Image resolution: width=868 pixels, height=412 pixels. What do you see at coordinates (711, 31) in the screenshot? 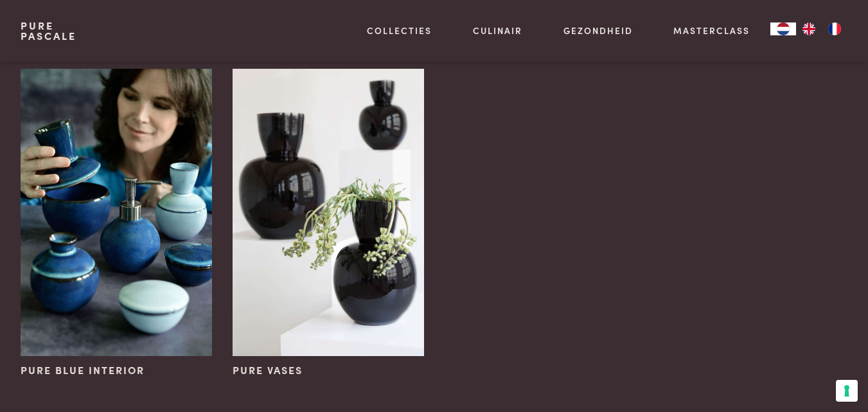
I see `a: Masterclass` at bounding box center [711, 31].